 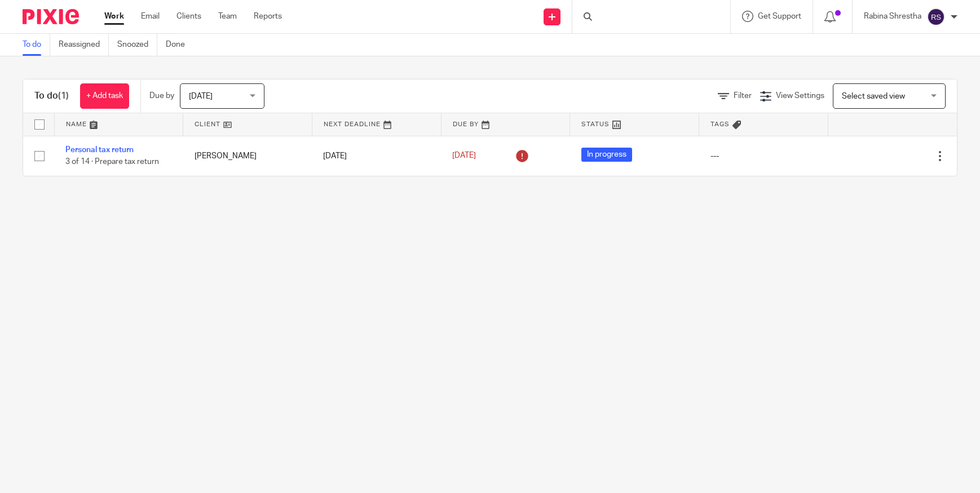 What do you see at coordinates (162, 96) in the screenshot?
I see `p: Due by` at bounding box center [162, 96].